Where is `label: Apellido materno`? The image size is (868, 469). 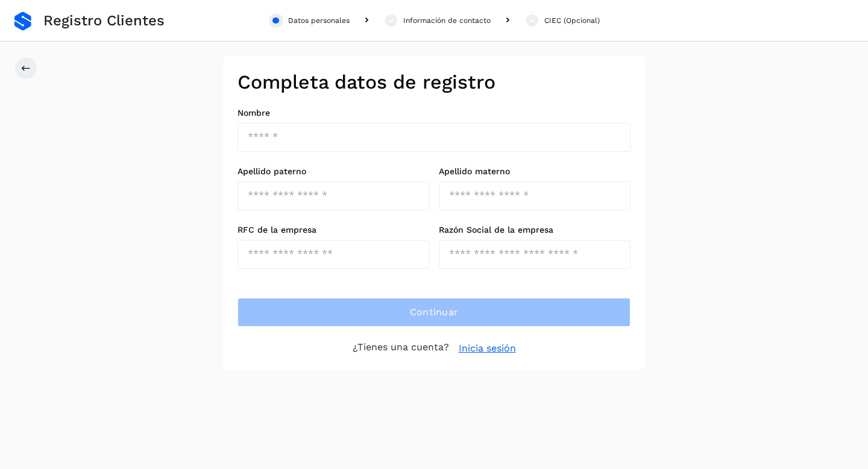
label: Apellido materno is located at coordinates (535, 171).